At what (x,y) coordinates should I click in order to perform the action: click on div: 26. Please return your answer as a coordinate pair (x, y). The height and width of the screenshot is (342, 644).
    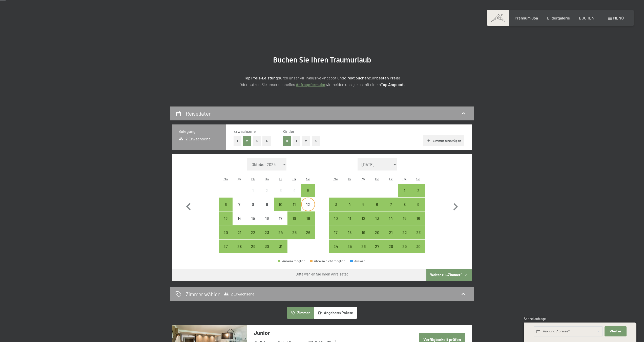
    Looking at the image, I should click on (308, 237).